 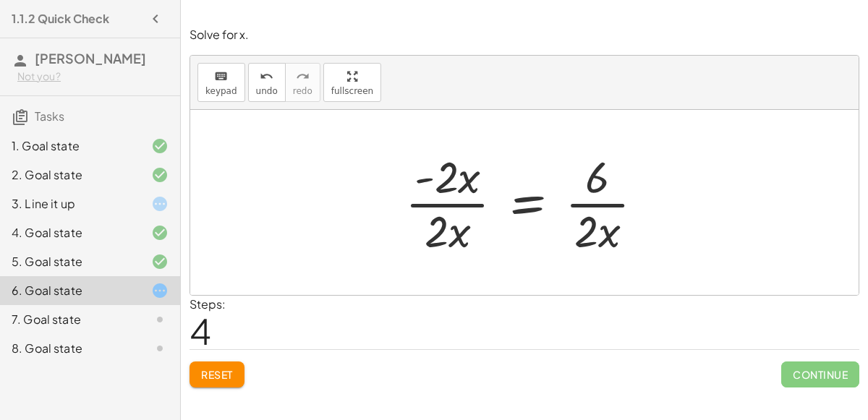 What do you see at coordinates (302, 91) in the screenshot?
I see `span: redo` at bounding box center [302, 91].